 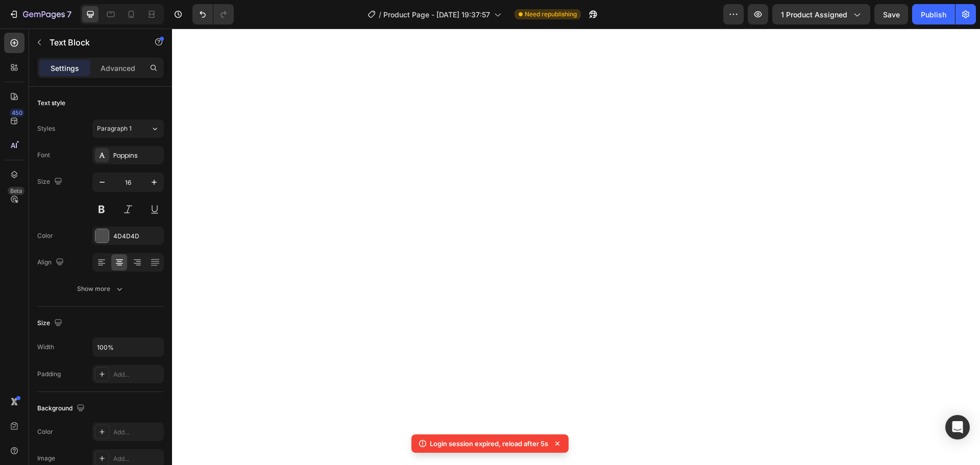 What do you see at coordinates (46, 458) in the screenshot?
I see `div: Image` at bounding box center [46, 458].